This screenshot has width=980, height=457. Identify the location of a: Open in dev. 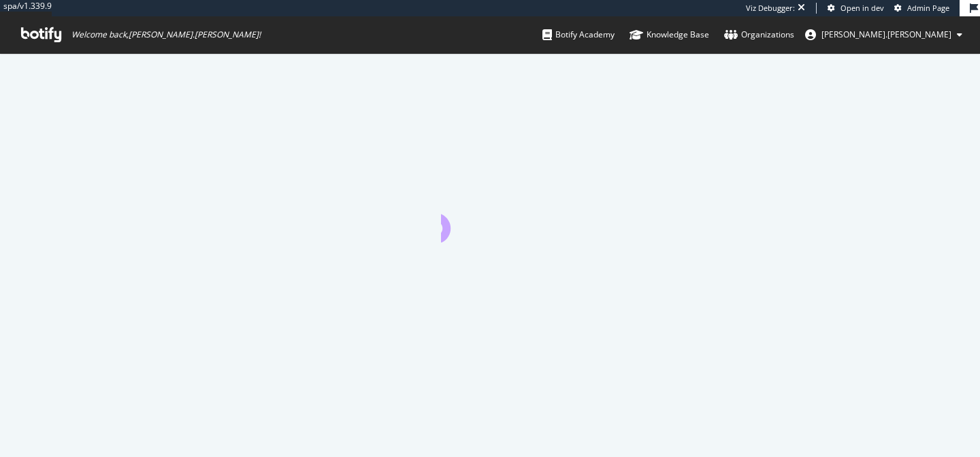
(855, 8).